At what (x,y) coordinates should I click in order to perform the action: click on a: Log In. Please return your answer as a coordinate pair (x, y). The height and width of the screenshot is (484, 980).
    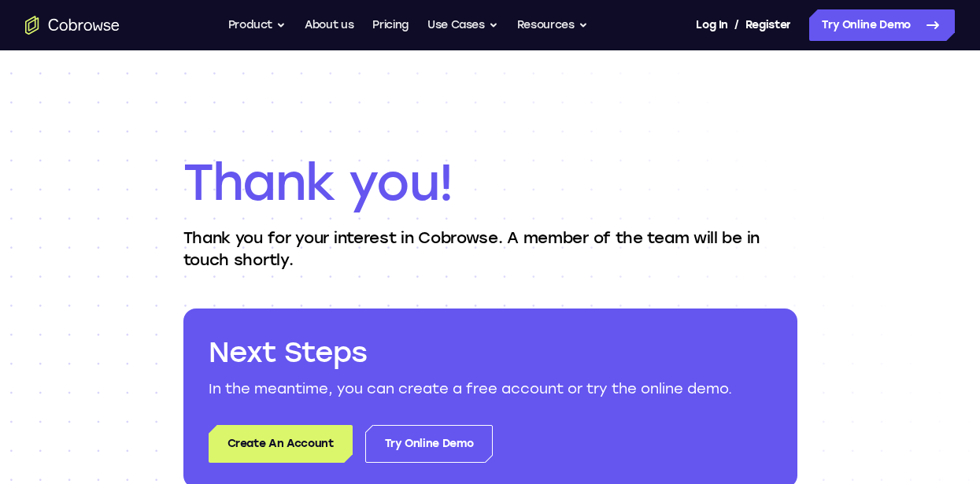
    Looking at the image, I should click on (711, 25).